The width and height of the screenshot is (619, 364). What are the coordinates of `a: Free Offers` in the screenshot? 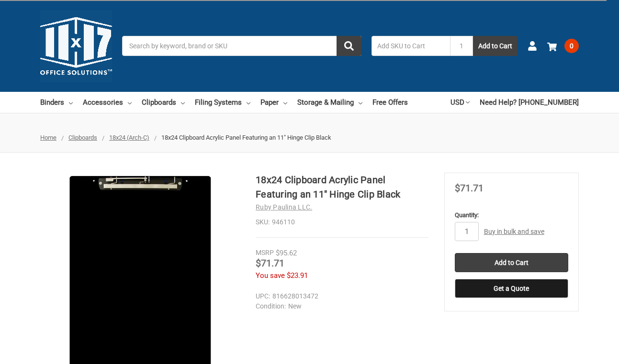 It's located at (390, 103).